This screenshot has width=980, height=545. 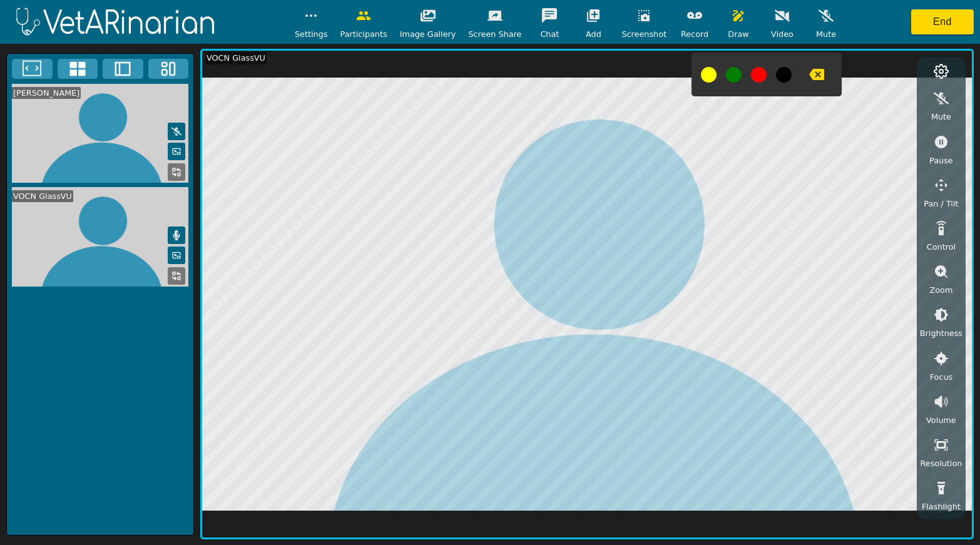 I want to click on span: Draw, so click(x=738, y=34).